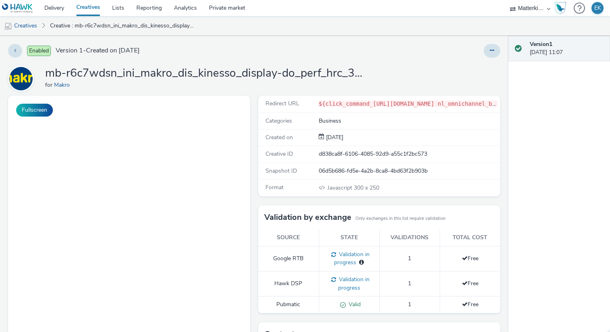 The image size is (610, 332). I want to click on span: Format, so click(274, 187).